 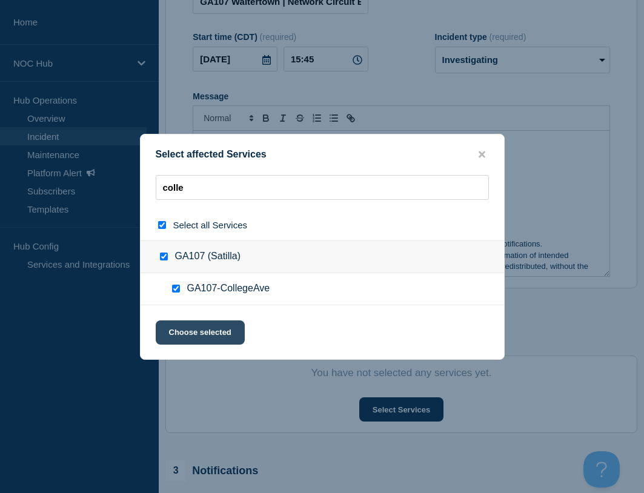 I want to click on span: GA107-CollegeAve, so click(x=228, y=289).